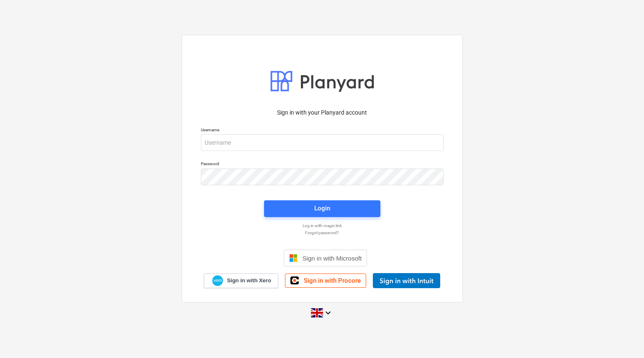 Image resolution: width=644 pixels, height=358 pixels. I want to click on div: Login, so click(322, 208).